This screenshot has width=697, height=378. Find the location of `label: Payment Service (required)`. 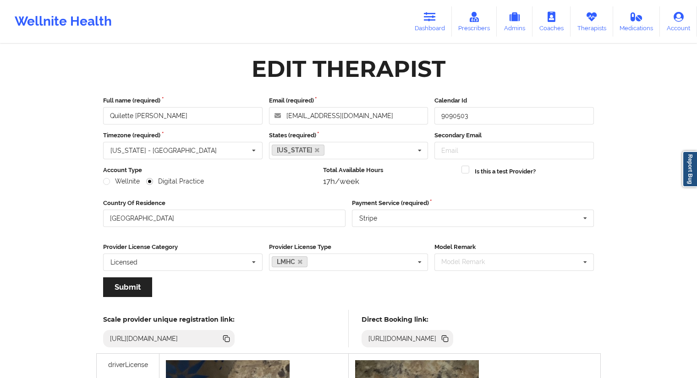

label: Payment Service (required) is located at coordinates (473, 203).